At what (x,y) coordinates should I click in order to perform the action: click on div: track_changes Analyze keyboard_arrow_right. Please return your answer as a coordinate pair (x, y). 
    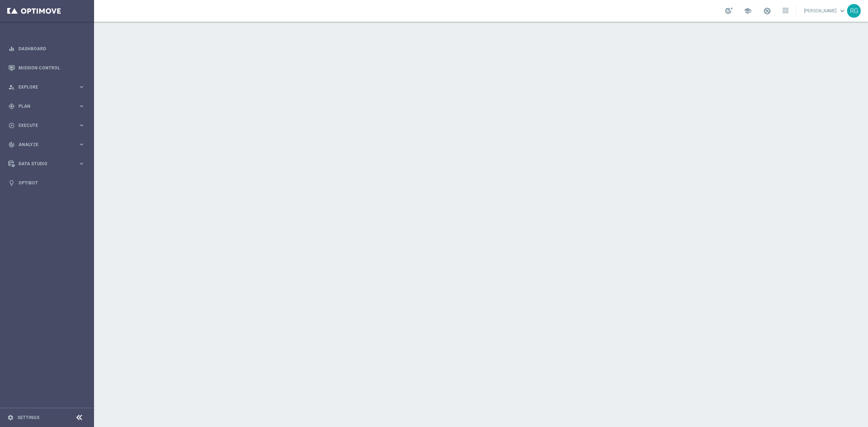
    Looking at the image, I should click on (47, 145).